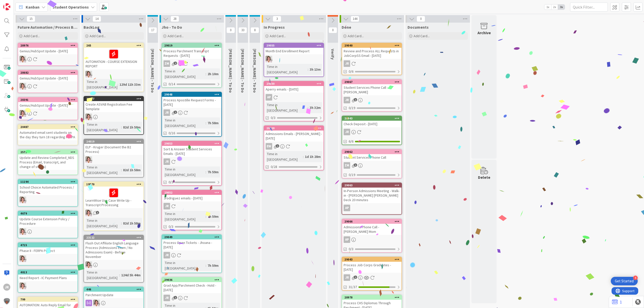  Describe the element at coordinates (114, 250) in the screenshot. I see `div: Flush Out Affiliate English Language Process (Admissions Exam / No Admissions Exam) - Before Nove...` at that location.